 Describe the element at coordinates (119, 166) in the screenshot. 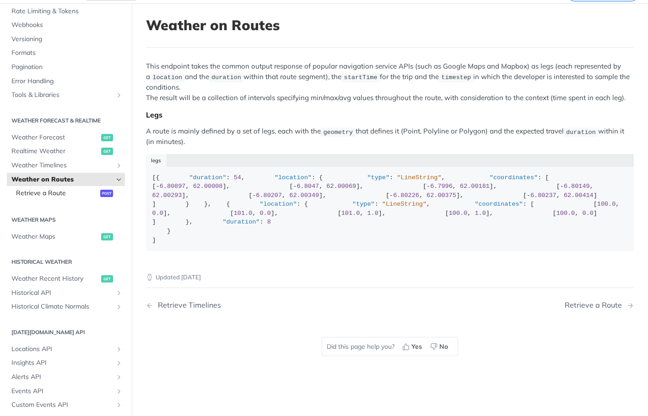

I see `button: Show subpages for Weather Timelines` at that location.